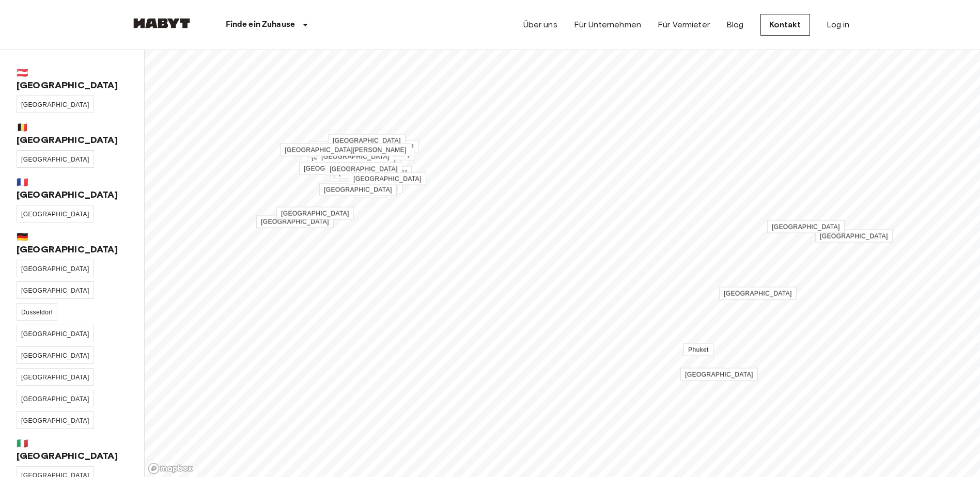 This screenshot has height=477, width=980. Describe the element at coordinates (683, 25) in the screenshot. I see `a: Für Vermieter` at that location.